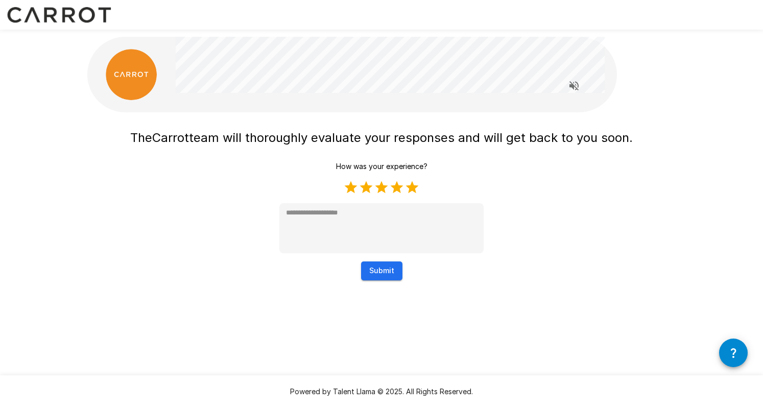 The height and width of the screenshot is (408, 763). I want to click on p: Powered by Talent Llama © 2025. All Rights Reserved., so click(382, 392).